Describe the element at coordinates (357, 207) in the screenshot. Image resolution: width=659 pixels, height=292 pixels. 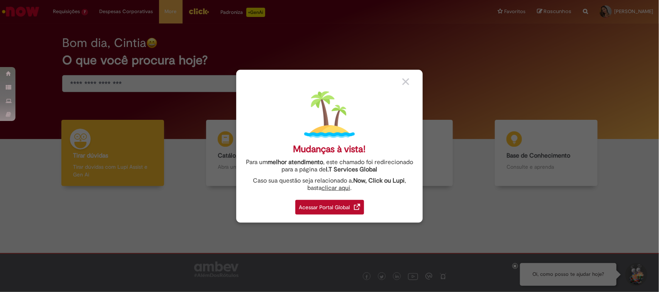
I see `img: redirect_link.png` at that location.